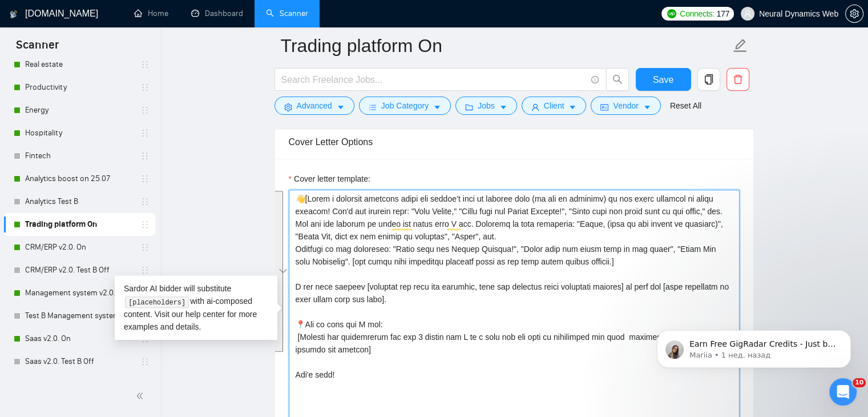 The image size is (868, 417). Describe the element at coordinates (80, 110) in the screenshot. I see `a: Energy` at that location.